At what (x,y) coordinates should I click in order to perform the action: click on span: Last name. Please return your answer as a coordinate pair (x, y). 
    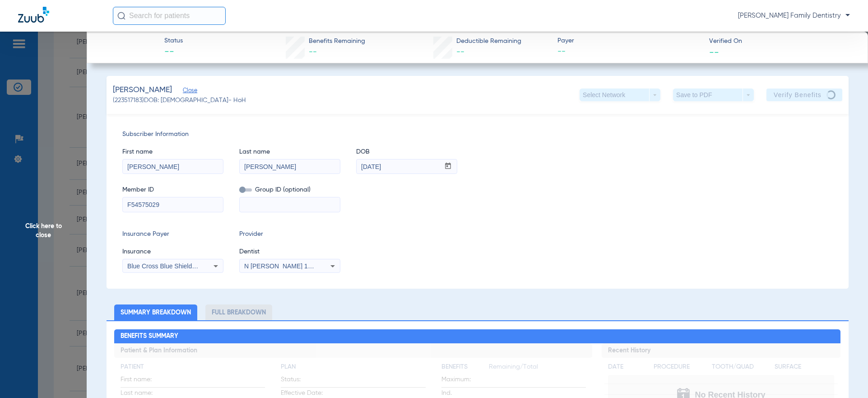
    Looking at the image, I should click on (290, 152).